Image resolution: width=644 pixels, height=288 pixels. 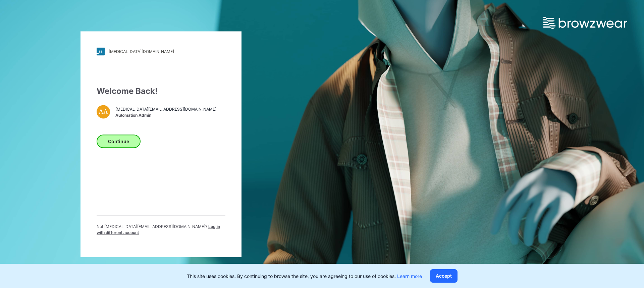 What do you see at coordinates (304, 275) in the screenshot?
I see `p: This site uses cookies. By continuing to browse the site, you are agreeing to our use of cookies.` at bounding box center [304, 275].